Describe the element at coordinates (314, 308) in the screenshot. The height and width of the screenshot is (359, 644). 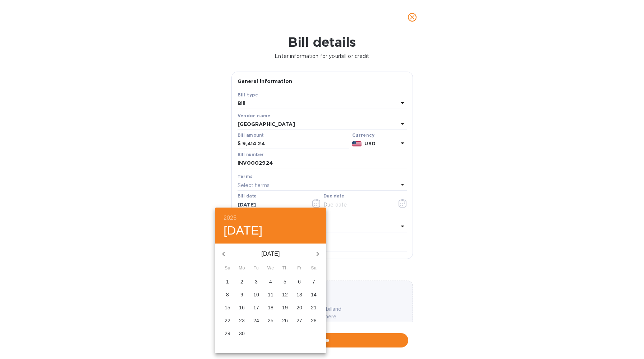
I see `button: 21` at that location.